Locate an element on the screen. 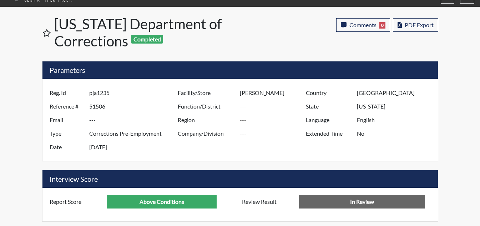 Image resolution: width=480 pixels, height=226 pixels. label: Language is located at coordinates (328, 120).